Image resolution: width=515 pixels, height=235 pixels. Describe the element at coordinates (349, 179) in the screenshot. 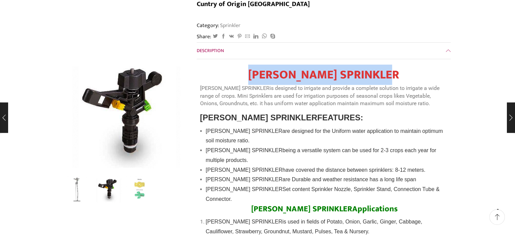

I see `span: are Durable and weather resistance has a long life span` at that location.